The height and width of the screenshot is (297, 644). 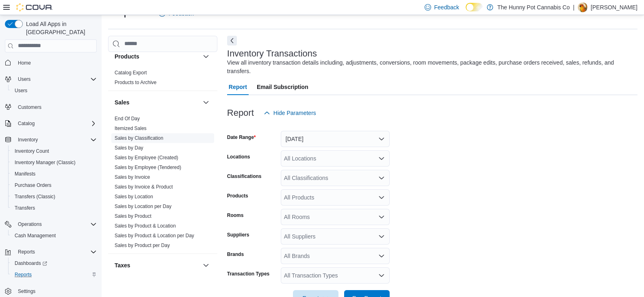 What do you see at coordinates (35, 236) in the screenshot?
I see `span: Cash Management` at bounding box center [35, 236].